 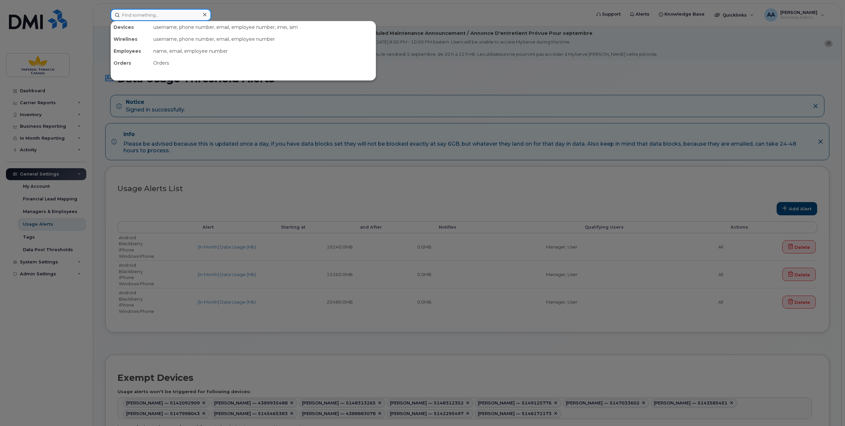 What do you see at coordinates (131, 39) in the screenshot?
I see `div: Wirelines` at bounding box center [131, 39].